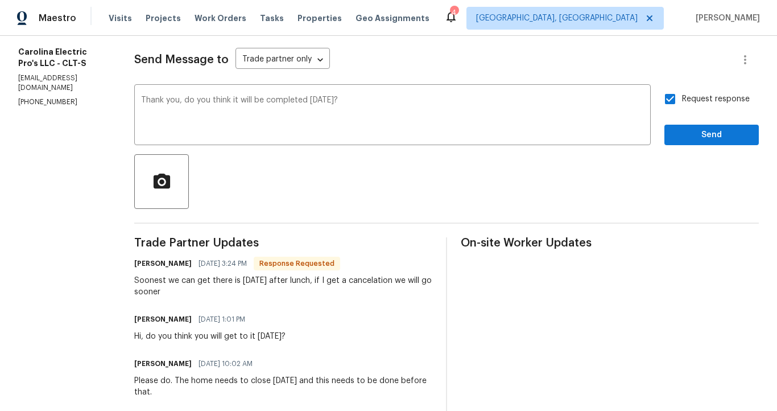 The height and width of the screenshot is (411, 777). I want to click on span: Send, so click(712, 135).